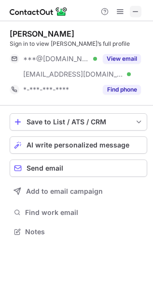 The width and height of the screenshot is (153, 307). What do you see at coordinates (84, 212) in the screenshot?
I see `span: Find work email` at bounding box center [84, 212].